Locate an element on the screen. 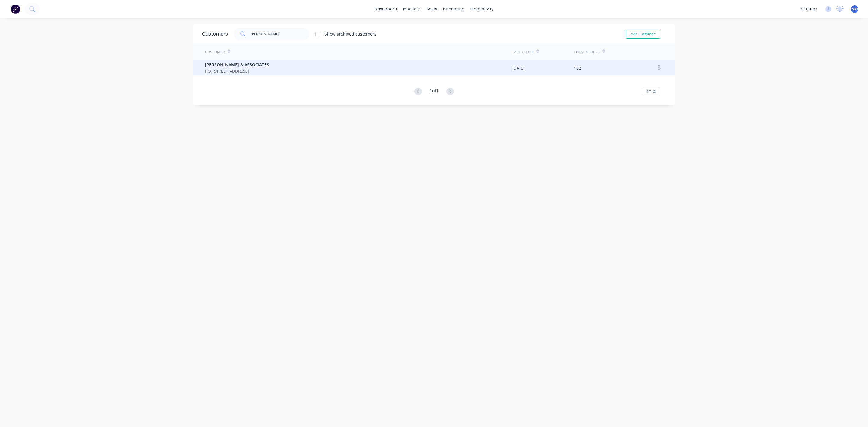  div: Customers is located at coordinates (215, 34).